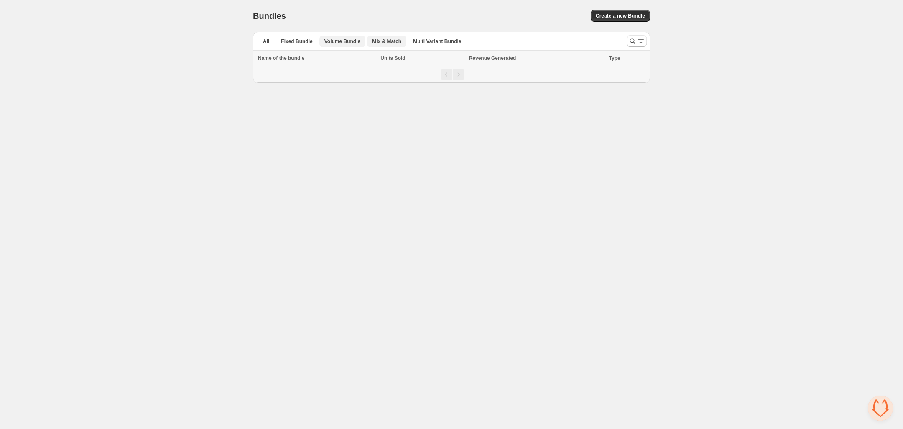 The width and height of the screenshot is (903, 429). What do you see at coordinates (397, 58) in the screenshot?
I see `button: Units Sold` at bounding box center [397, 58].